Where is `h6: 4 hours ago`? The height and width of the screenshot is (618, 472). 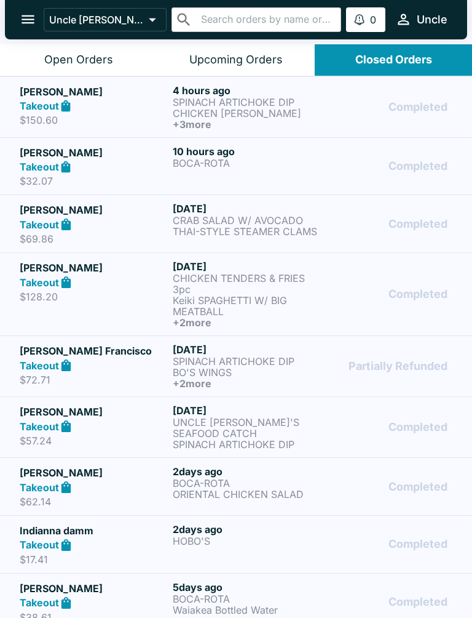
h6: 4 hours ago is located at coordinates (247, 90).